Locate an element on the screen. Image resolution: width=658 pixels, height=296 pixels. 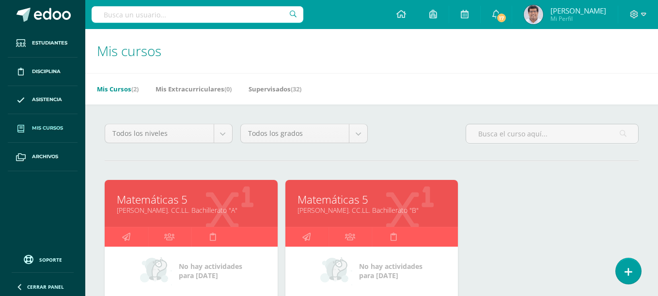
a: Estudiantes is located at coordinates (43, 43).